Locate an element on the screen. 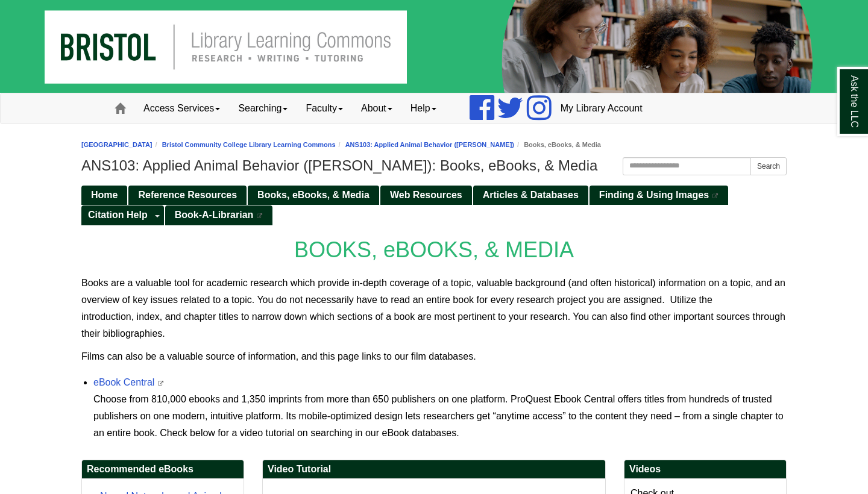 Image resolution: width=868 pixels, height=494 pixels. p: Books are a valuable tool for academic research which provide in-depth coverage of a topic, valua... is located at coordinates (434, 308).